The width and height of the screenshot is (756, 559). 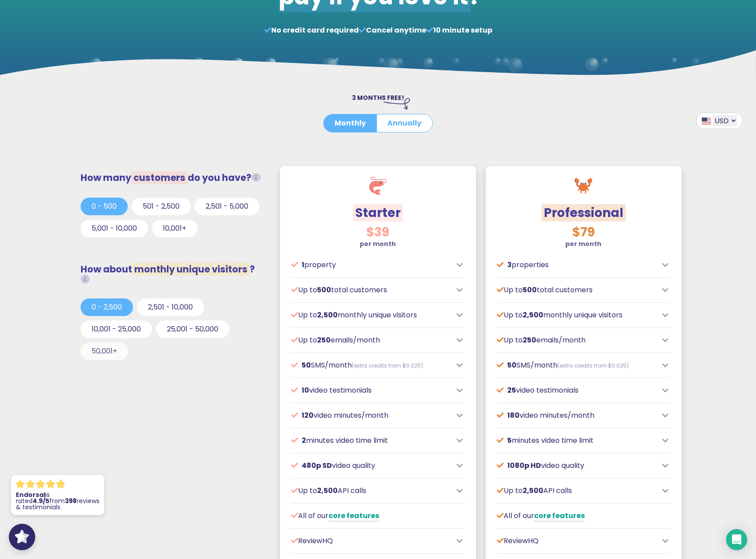 I want to click on span: Starter, so click(x=378, y=213).